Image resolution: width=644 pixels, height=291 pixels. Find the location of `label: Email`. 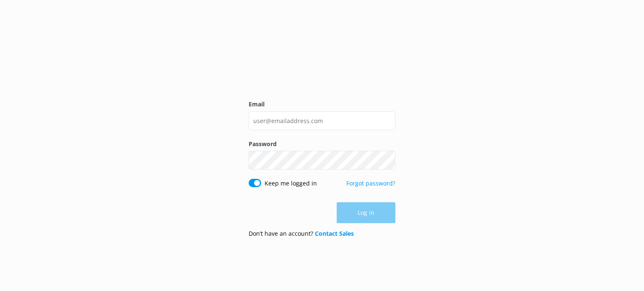

label: Email is located at coordinates (322, 104).